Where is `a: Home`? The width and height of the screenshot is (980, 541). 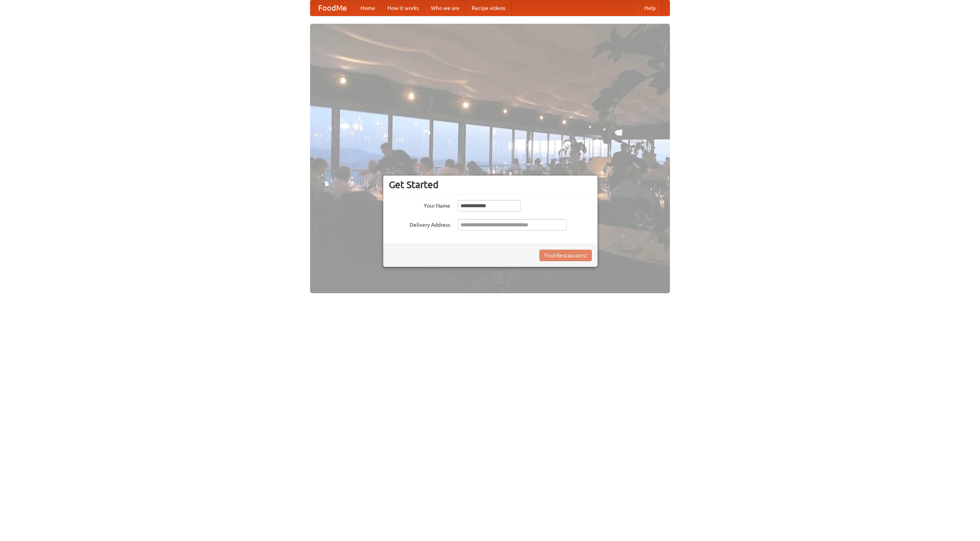 a: Home is located at coordinates (368, 8).